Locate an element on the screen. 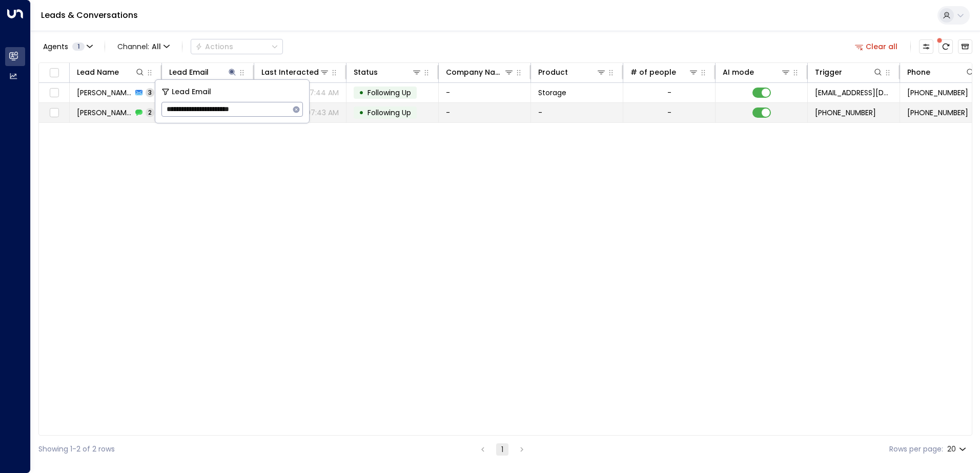 Image resolution: width=980 pixels, height=473 pixels. span: 3 is located at coordinates (150, 92).